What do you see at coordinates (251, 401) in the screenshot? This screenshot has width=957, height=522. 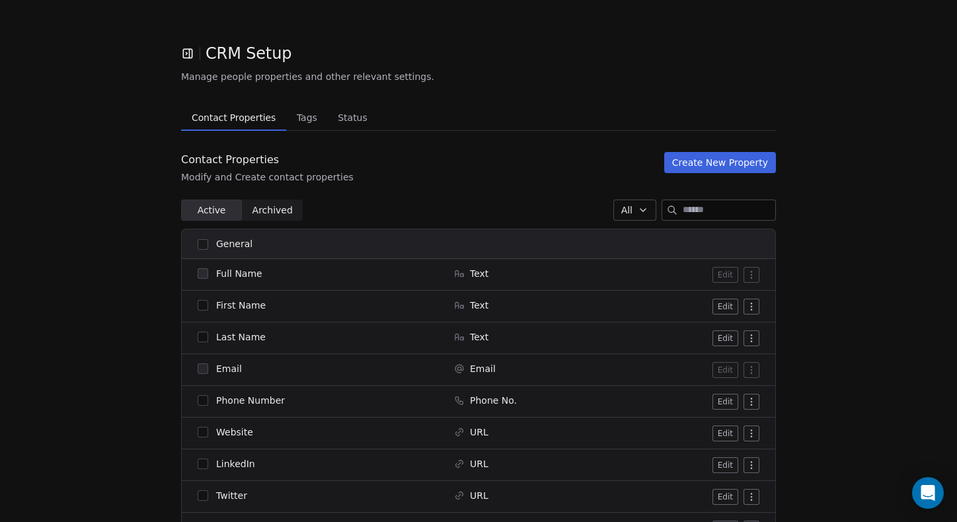 I see `span: Phone Number` at bounding box center [251, 401].